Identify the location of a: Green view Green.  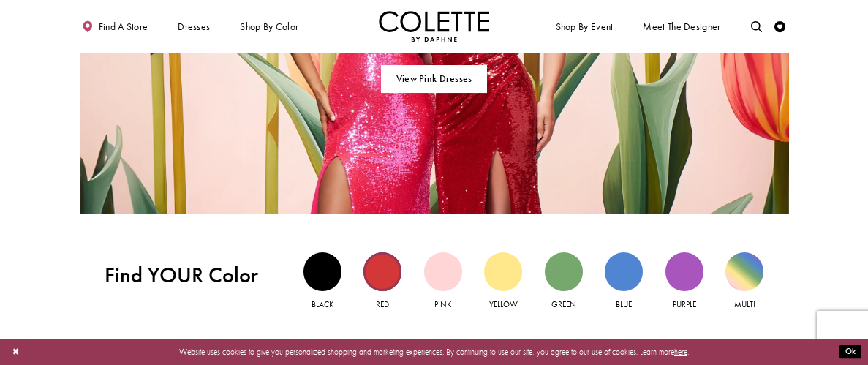
(564, 282).